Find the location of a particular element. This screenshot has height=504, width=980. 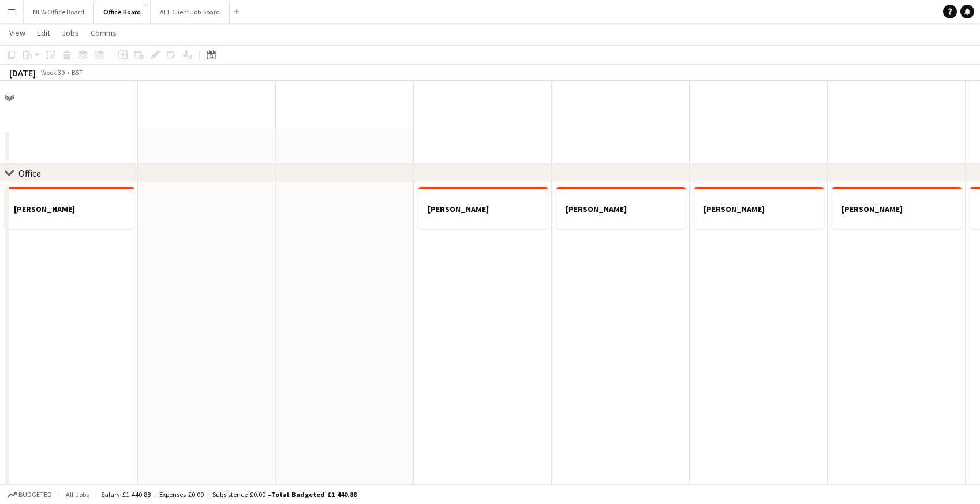

div: BST is located at coordinates (77, 72).